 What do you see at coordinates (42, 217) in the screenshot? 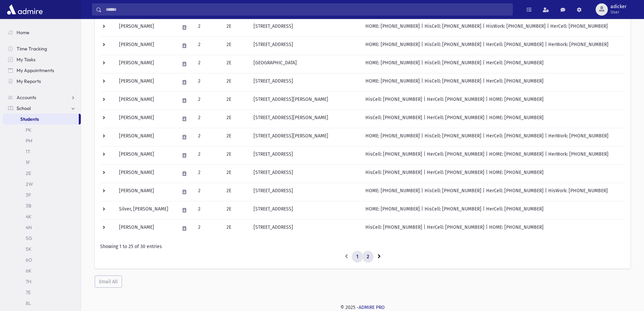
I see `a: 4K` at bounding box center [42, 217].